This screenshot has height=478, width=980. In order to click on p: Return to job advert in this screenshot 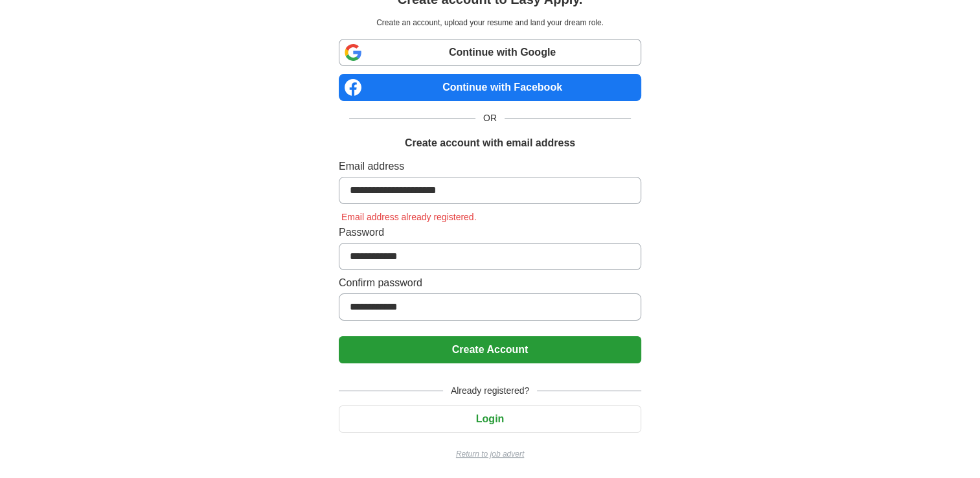, I will do `click(490, 454)`.